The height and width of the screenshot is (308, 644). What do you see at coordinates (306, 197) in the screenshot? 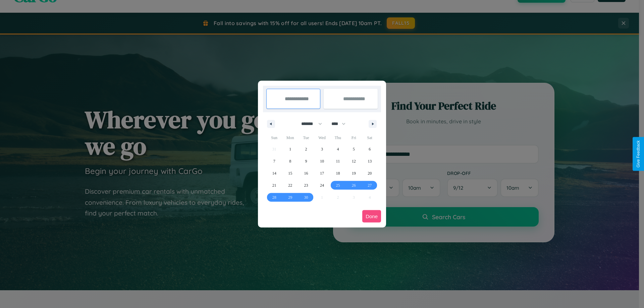
I see `button: 30` at bounding box center [306, 197].